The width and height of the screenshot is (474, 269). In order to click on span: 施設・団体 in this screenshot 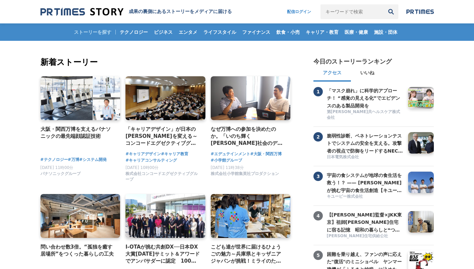, I will do `click(386, 32)`.